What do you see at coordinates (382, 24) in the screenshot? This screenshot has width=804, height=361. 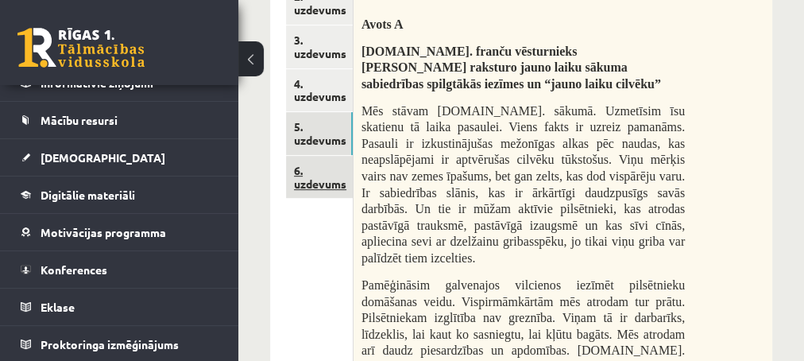 I see `span: Avots A` at bounding box center [382, 24].